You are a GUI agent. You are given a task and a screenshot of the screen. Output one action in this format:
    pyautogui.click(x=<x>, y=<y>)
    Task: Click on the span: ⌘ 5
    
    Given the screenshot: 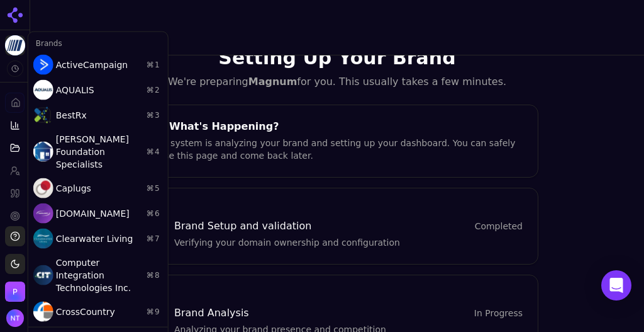 What is the action you would take?
    pyautogui.click(x=153, y=188)
    